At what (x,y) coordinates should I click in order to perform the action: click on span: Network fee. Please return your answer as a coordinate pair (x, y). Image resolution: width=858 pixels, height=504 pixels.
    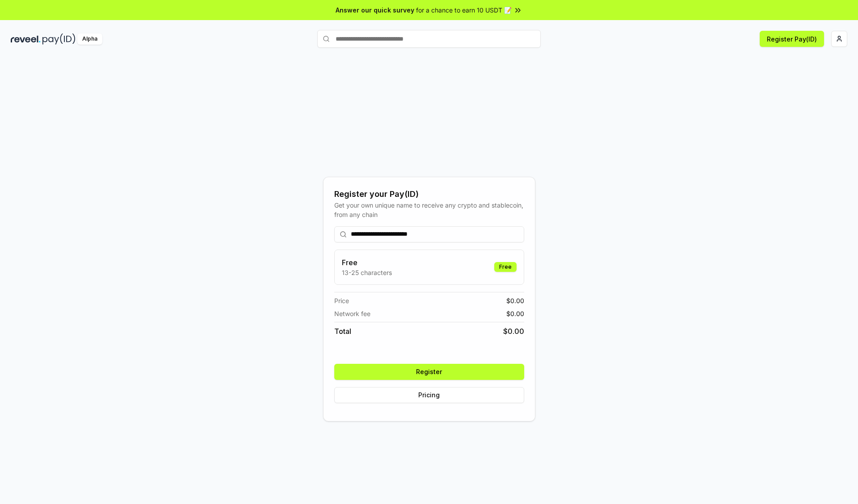
    Looking at the image, I should click on (352, 314).